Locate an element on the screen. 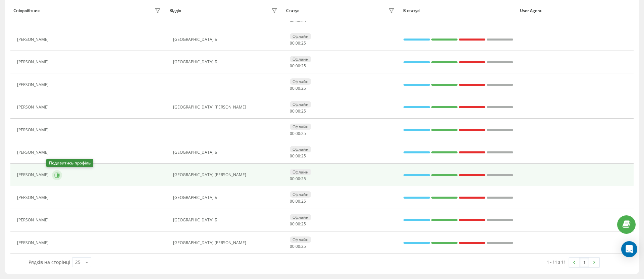  span: Рядків на сторінці is located at coordinates (49, 262).